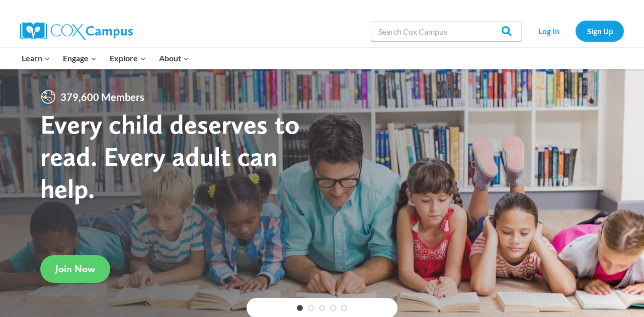 The height and width of the screenshot is (317, 644). What do you see at coordinates (170, 156) in the screenshot?
I see `strong: Every child deserves to read. Every adult can help.` at bounding box center [170, 156].